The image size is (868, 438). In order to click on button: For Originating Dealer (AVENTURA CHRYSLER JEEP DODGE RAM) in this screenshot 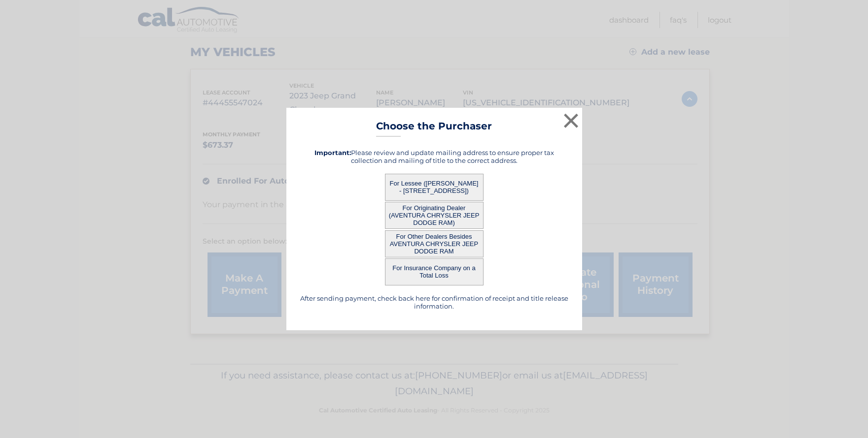, I will do `click(434, 215)`.